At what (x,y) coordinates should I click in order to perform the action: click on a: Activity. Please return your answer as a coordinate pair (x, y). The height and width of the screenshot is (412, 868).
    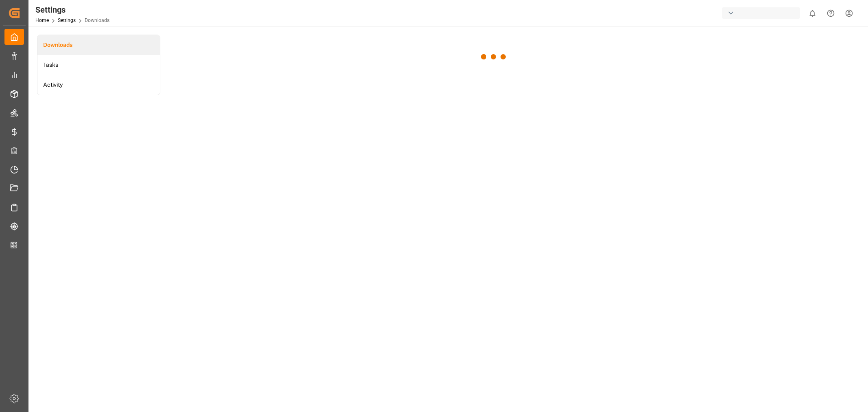
    Looking at the image, I should click on (99, 85).